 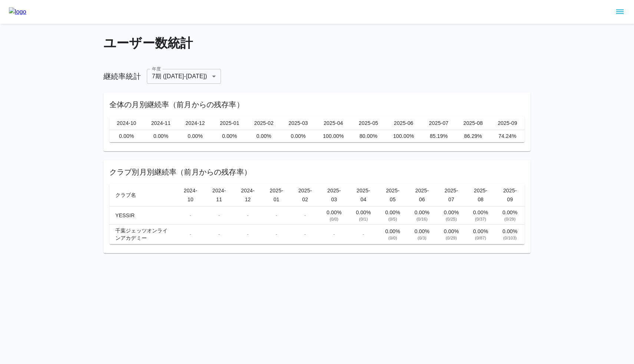 I want to click on h4: ユーザー数統計, so click(x=317, y=43).